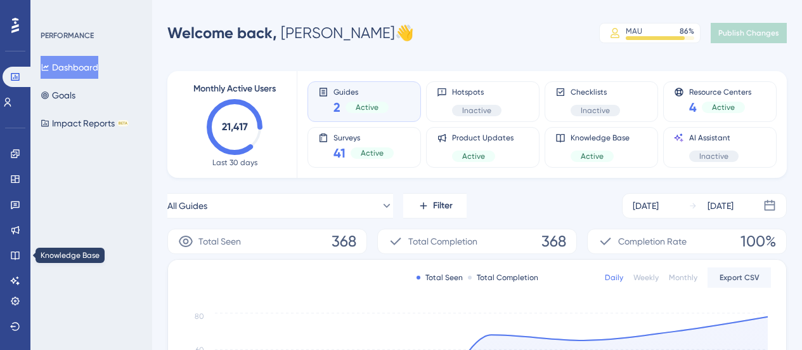 The image size is (802, 350). What do you see at coordinates (749, 33) in the screenshot?
I see `span: Publish Changes` at bounding box center [749, 33].